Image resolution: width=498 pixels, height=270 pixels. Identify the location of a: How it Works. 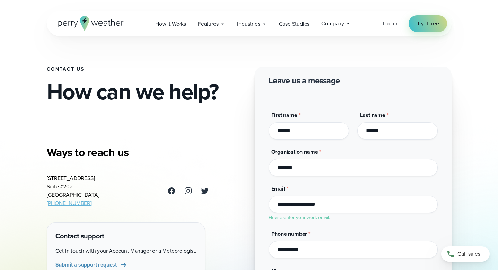
(171, 24).